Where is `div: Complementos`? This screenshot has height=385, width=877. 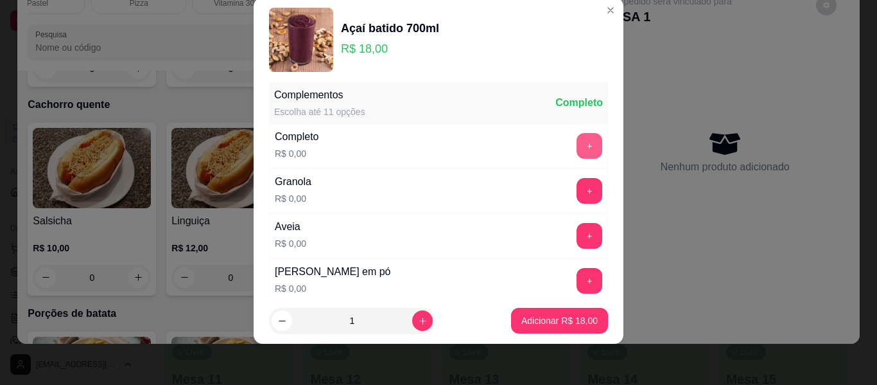
div: Complementos is located at coordinates (320, 95).